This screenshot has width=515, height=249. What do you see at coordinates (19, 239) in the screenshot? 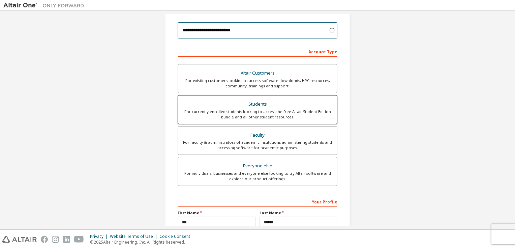
I see `img: altair_logo.svg` at bounding box center [19, 239].